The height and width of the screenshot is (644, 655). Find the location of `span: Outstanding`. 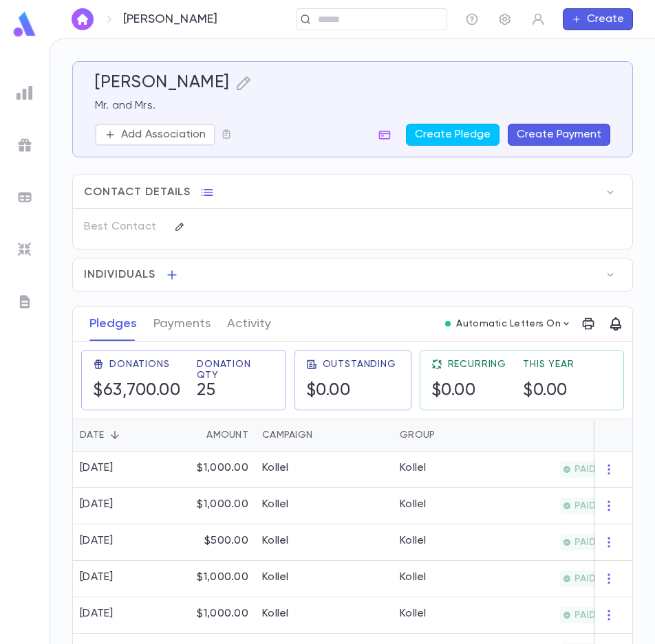

span: Outstanding is located at coordinates (359, 365).